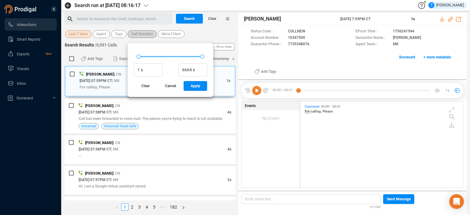 This screenshot has width=470, height=215. What do you see at coordinates (117, 207) in the screenshot?
I see `button: left` at bounding box center [117, 207].